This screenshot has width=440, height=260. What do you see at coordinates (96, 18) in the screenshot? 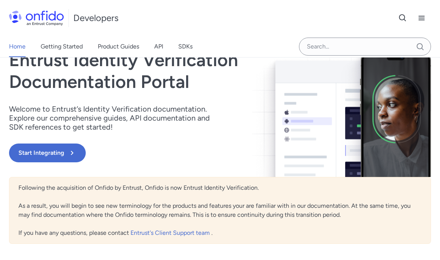
I see `h1: Developers` at bounding box center [96, 18].